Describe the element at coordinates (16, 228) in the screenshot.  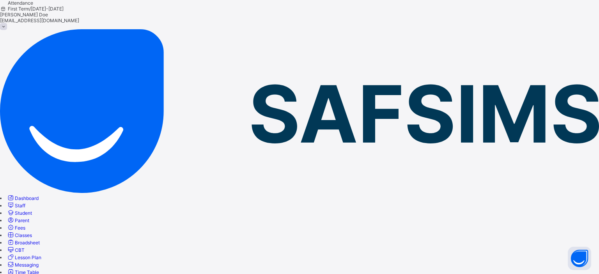
I see `a: Fees` at that location.